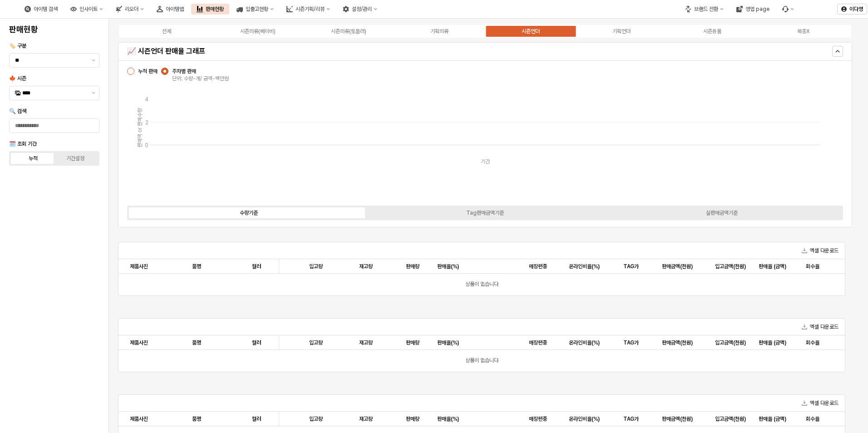 The height and width of the screenshot is (433, 868). I want to click on div: 시즌용품, so click(712, 31).